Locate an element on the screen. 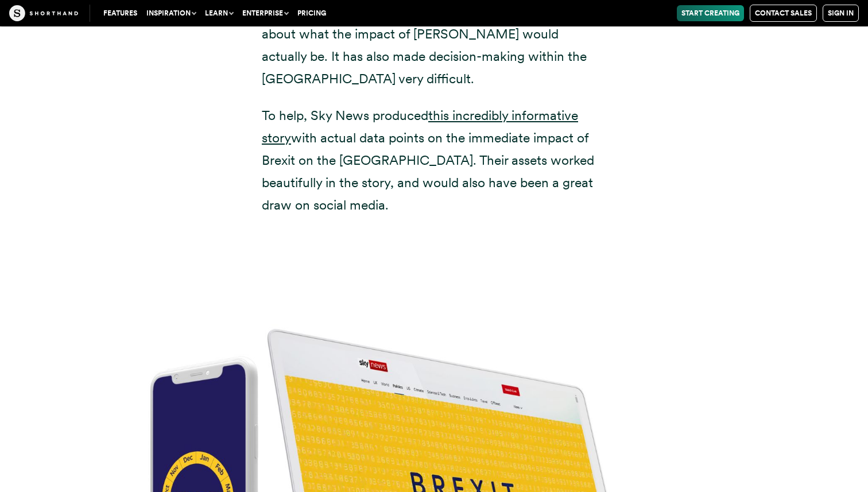 The height and width of the screenshot is (492, 868). a: this incredibly informative story is located at coordinates (419, 126).